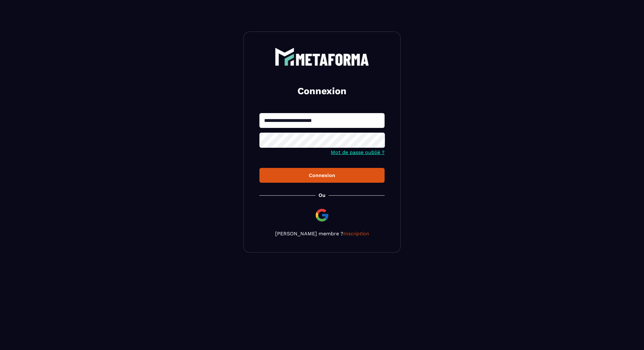 The width and height of the screenshot is (644, 350). Describe the element at coordinates (322, 57) in the screenshot. I see `a: logo` at that location.